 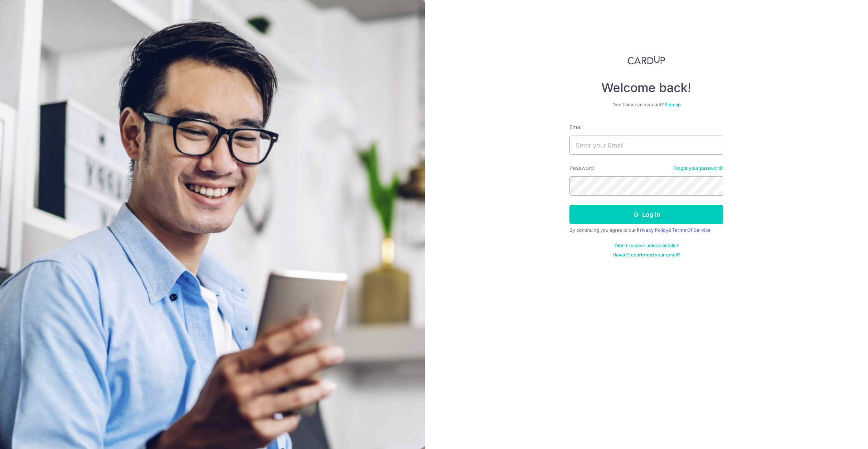 I want to click on label: Email, so click(x=576, y=127).